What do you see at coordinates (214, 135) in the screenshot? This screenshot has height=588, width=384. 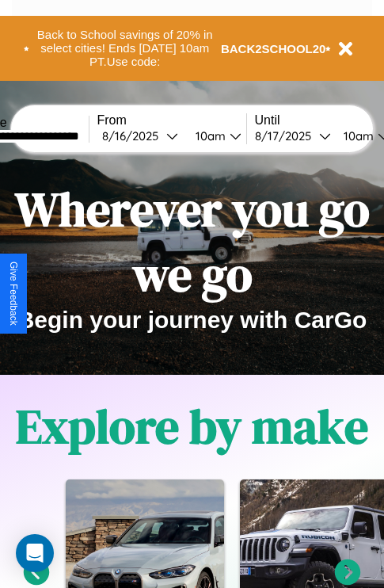 I see `button: 10am` at bounding box center [214, 135].